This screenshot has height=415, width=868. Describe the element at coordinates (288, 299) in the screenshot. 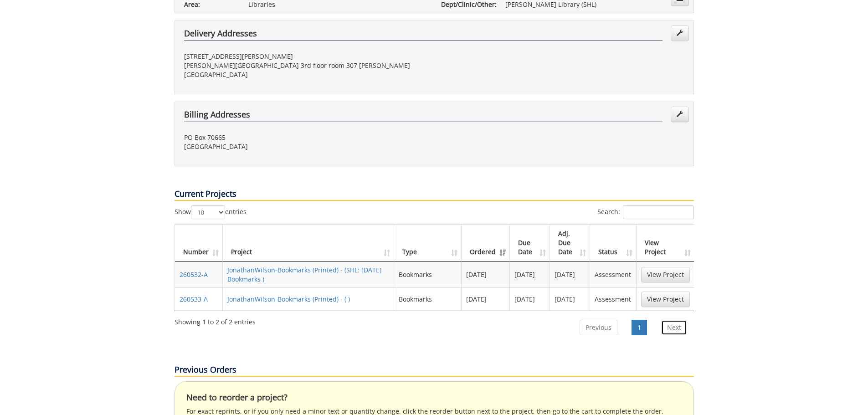

I see `a: JonathanWilson-Bookmarks (Printed) - ( )` at that location.